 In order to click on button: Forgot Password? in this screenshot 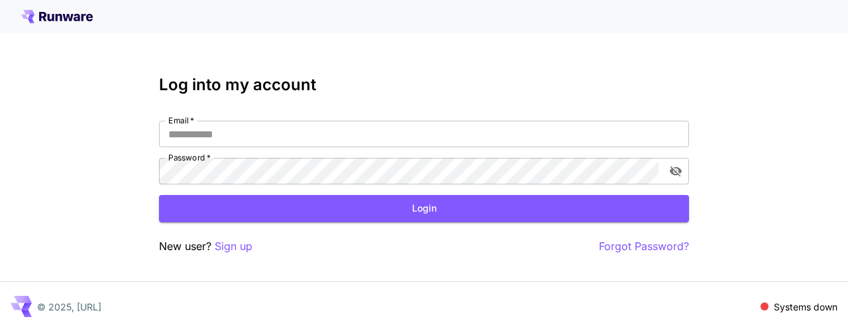, I will do `click(644, 246)`.